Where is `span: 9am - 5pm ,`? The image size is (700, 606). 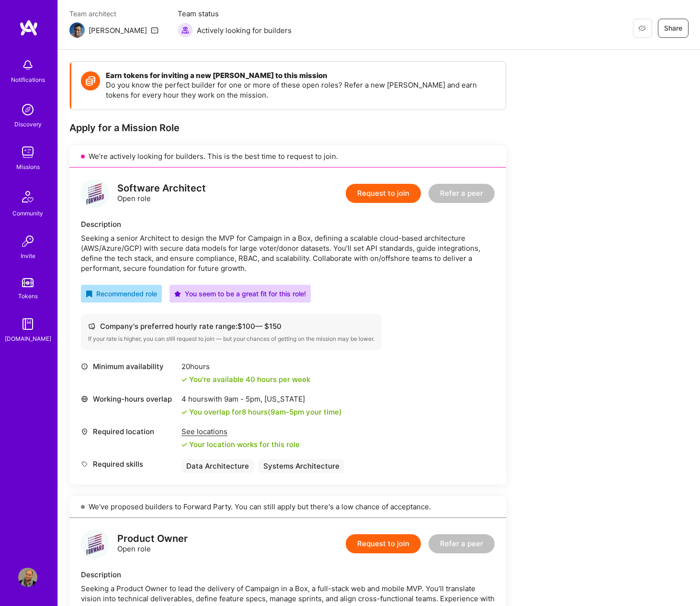
span: 9am - 5pm , is located at coordinates (243, 399).